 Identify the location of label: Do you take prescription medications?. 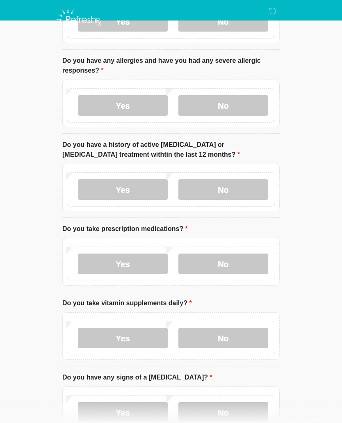
(125, 229).